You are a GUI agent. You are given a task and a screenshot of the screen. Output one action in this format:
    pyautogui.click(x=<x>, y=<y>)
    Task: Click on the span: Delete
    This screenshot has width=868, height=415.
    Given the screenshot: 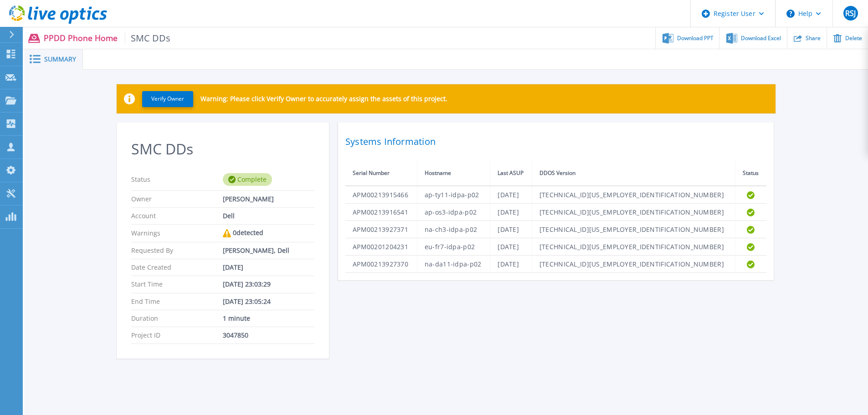 What is the action you would take?
    pyautogui.click(x=853, y=38)
    